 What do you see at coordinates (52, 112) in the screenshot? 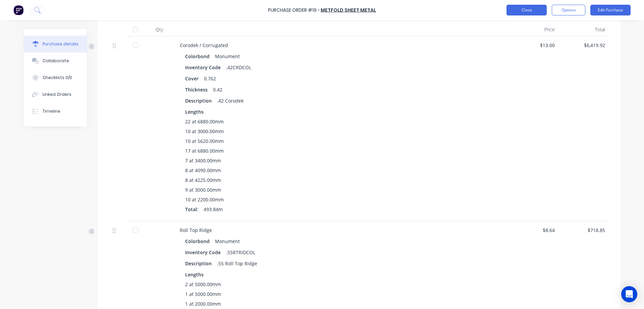
I see `div: Timeline` at bounding box center [52, 112].